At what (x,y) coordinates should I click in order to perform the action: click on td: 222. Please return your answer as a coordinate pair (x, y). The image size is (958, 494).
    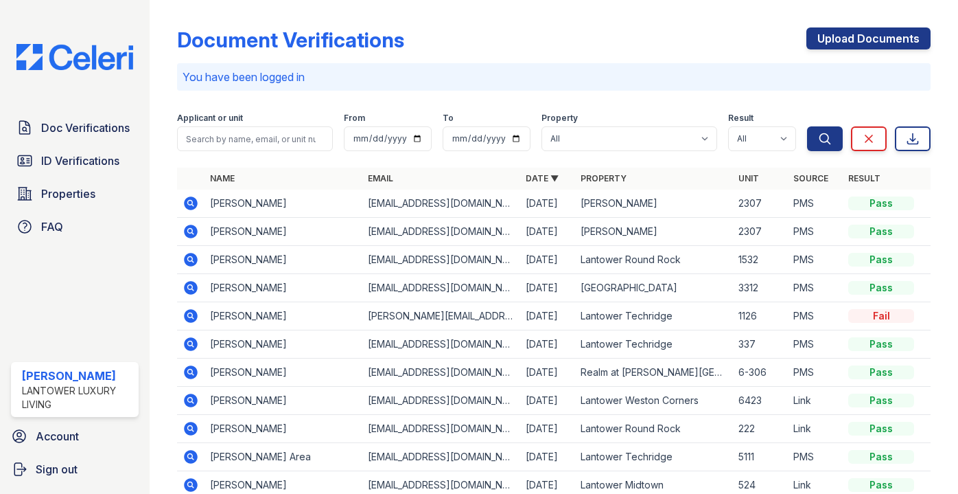
    Looking at the image, I should click on (761, 428).